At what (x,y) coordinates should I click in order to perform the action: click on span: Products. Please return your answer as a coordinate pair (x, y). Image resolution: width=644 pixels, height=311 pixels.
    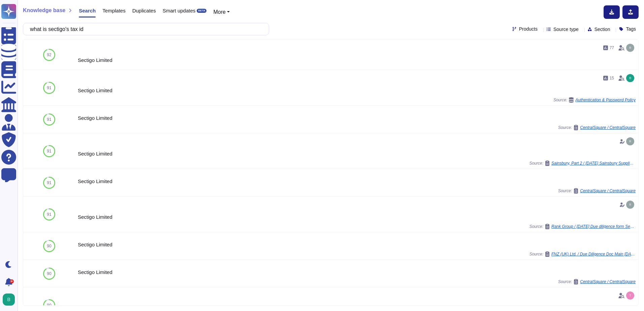
    Looking at the image, I should click on (528, 29).